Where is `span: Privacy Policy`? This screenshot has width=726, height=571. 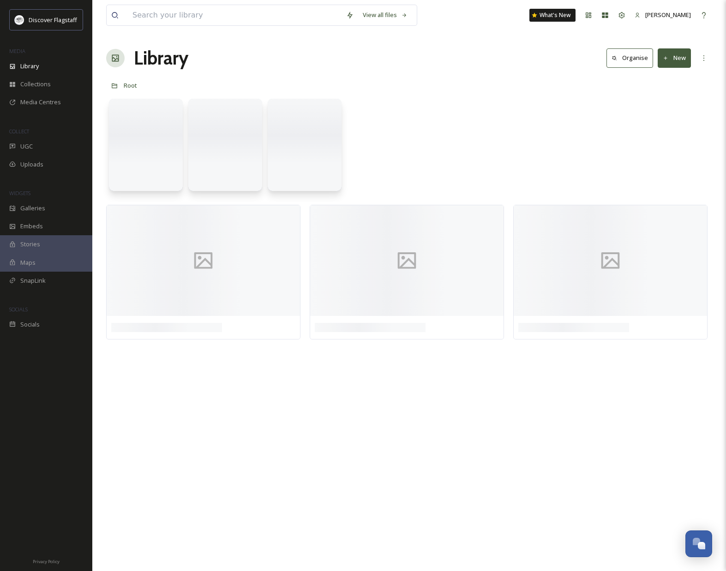
span: Privacy Policy is located at coordinates (46, 561).